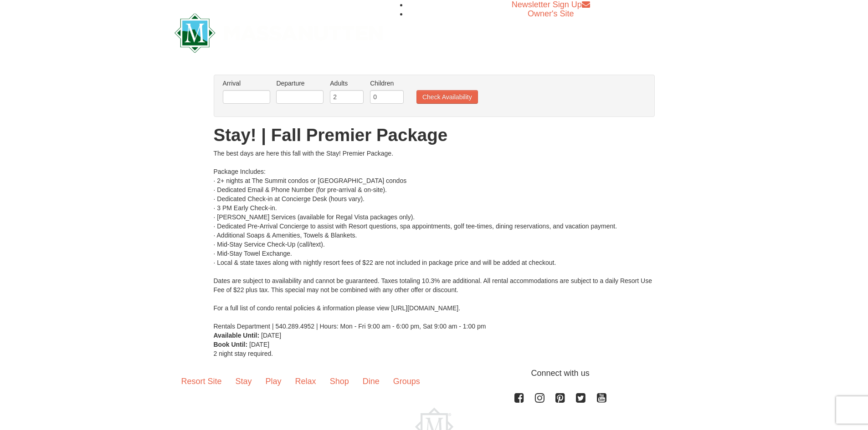 The width and height of the screenshot is (868, 430). Describe the element at coordinates (434, 240) in the screenshot. I see `div: The best days are here this fall with the Stay! Premier Package. Package Includes: · 2+ nights at...` at that location.